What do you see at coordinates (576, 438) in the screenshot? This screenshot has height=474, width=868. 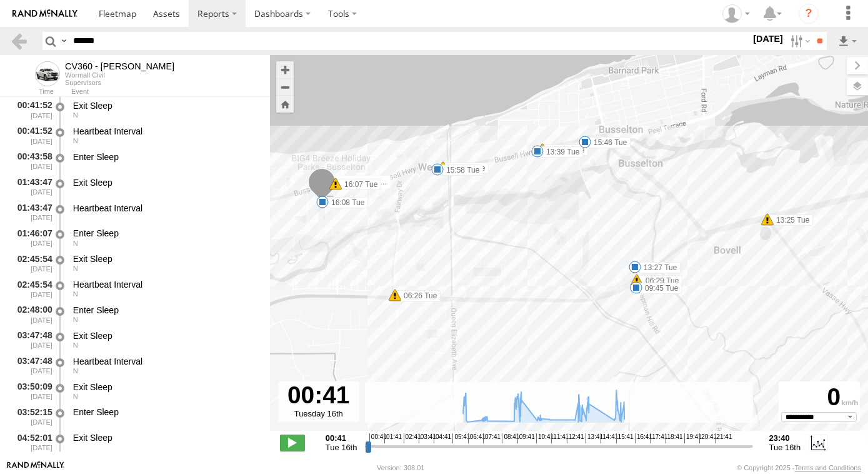 I see `span: 12:41` at bounding box center [576, 438].